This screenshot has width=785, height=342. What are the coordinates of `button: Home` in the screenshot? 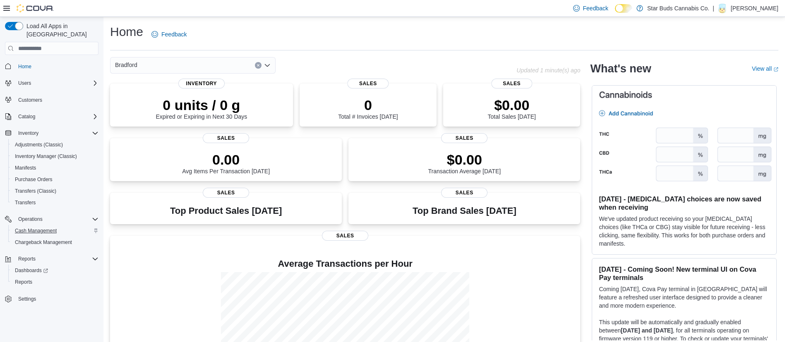 It's located at (52, 66).